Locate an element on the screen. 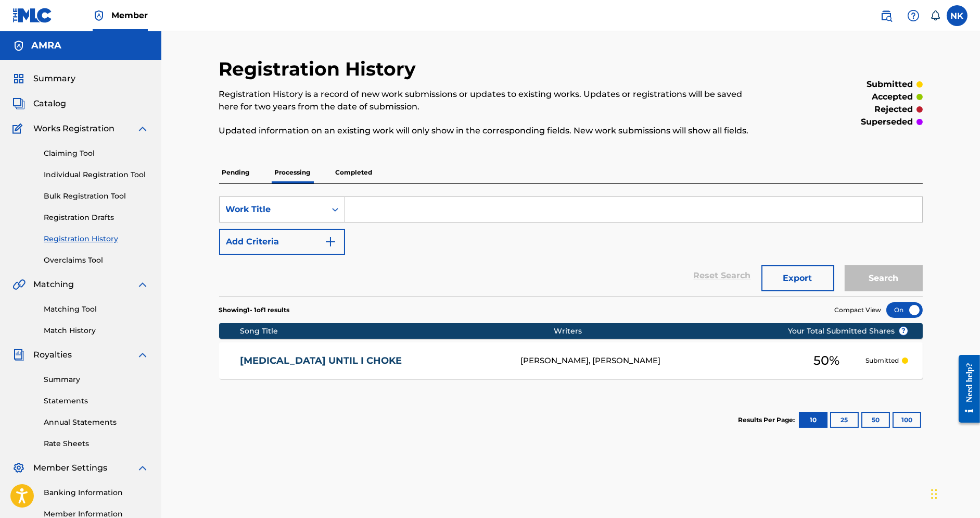  span: Royalties is located at coordinates (53, 354).